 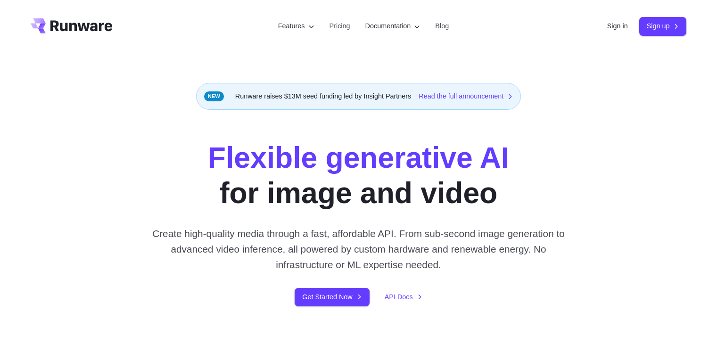 I want to click on a: Pricing, so click(x=340, y=26).